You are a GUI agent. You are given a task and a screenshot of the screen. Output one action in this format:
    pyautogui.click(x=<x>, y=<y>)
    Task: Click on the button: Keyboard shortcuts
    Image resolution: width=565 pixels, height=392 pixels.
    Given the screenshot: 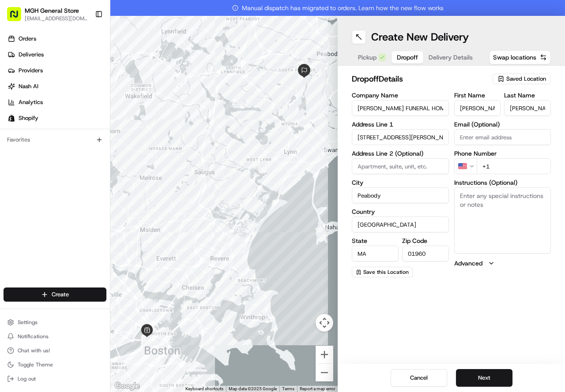 What is the action you would take?
    pyautogui.click(x=204, y=389)
    